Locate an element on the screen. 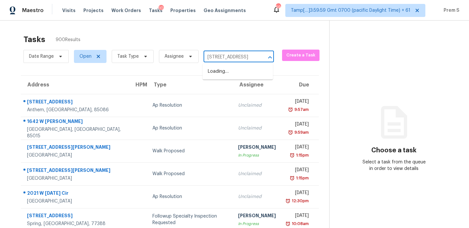 The width and height of the screenshot is (469, 228). span: Work Orders is located at coordinates (126, 10).